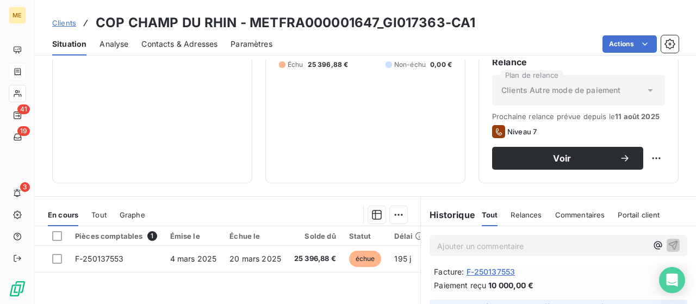  What do you see at coordinates (17, 289) in the screenshot?
I see `img: Logo LeanPay` at bounding box center [17, 289].